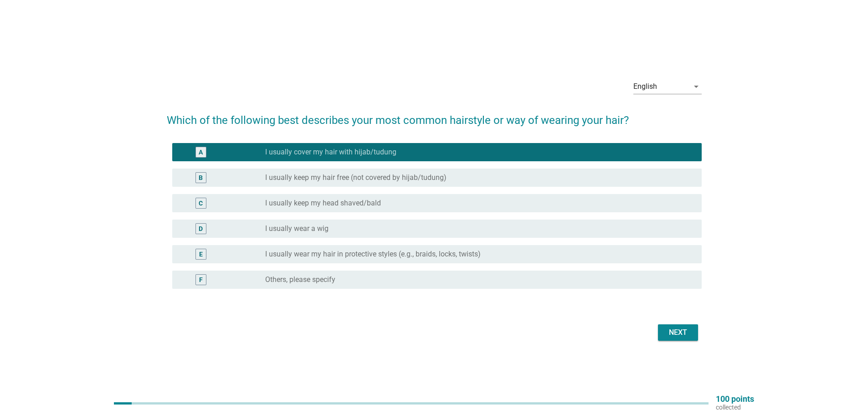 The height and width of the screenshot is (415, 868). I want to click on div: B, so click(200, 177).